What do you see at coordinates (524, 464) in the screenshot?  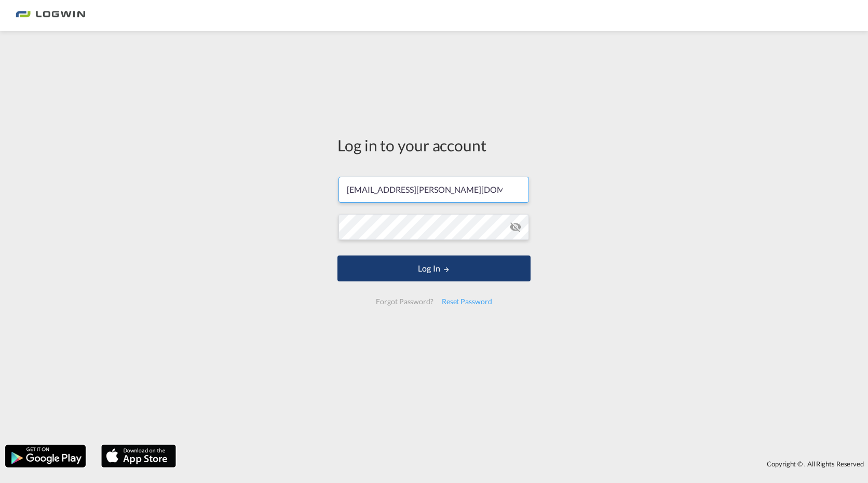 I see `div: Copyright © . All Rights Reserved` at bounding box center [524, 464].